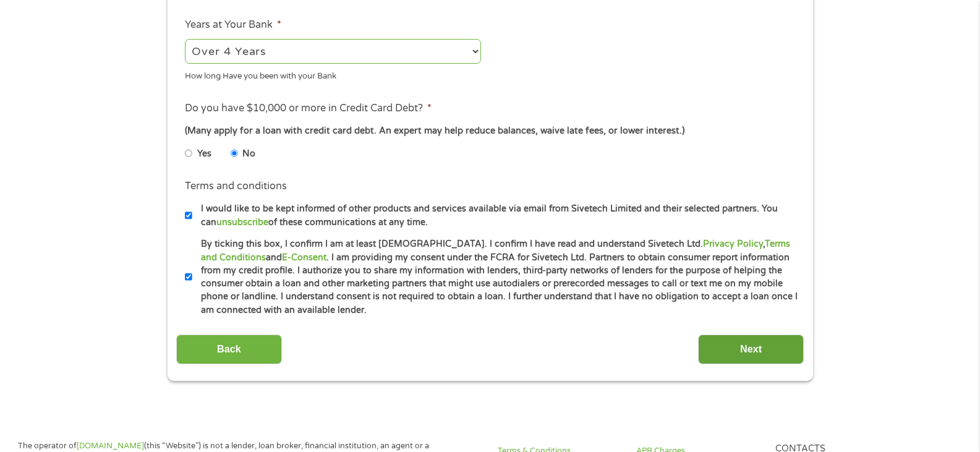  I want to click on label: Terms and conditions, so click(235, 186).